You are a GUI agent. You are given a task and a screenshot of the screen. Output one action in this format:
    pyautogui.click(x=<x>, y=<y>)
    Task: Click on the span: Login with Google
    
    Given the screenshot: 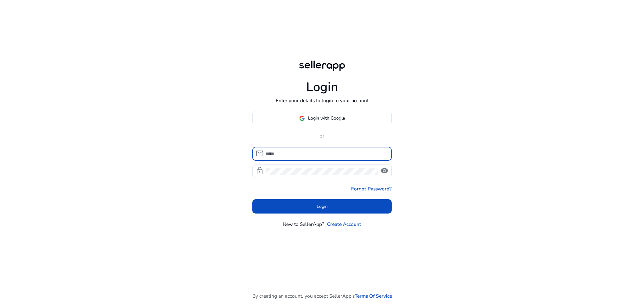 What is the action you would take?
    pyautogui.click(x=327, y=118)
    